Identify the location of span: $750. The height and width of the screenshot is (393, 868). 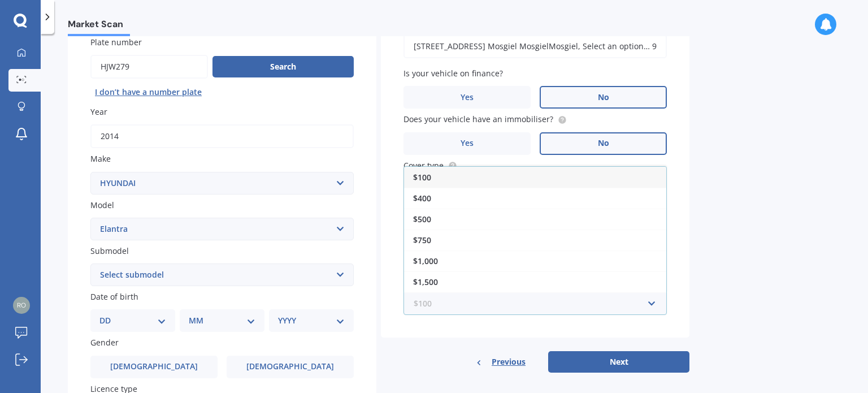
(422, 240).